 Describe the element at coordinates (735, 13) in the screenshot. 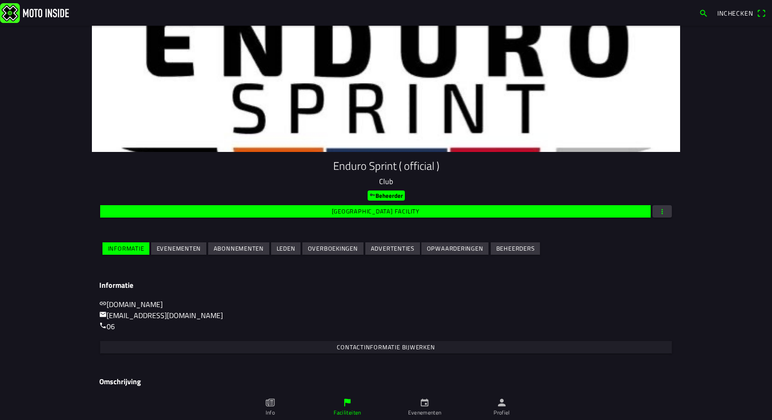

I see `span: Inchecken` at that location.